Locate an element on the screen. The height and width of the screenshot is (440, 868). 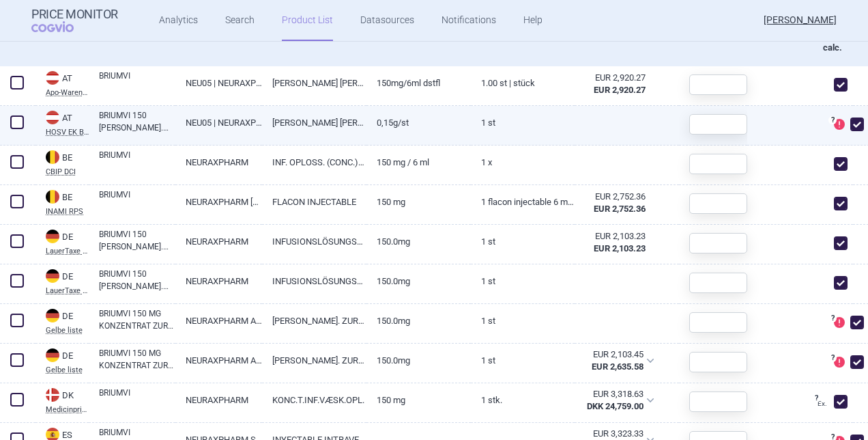
strong: EUR 2,920.27 is located at coordinates (620, 90).